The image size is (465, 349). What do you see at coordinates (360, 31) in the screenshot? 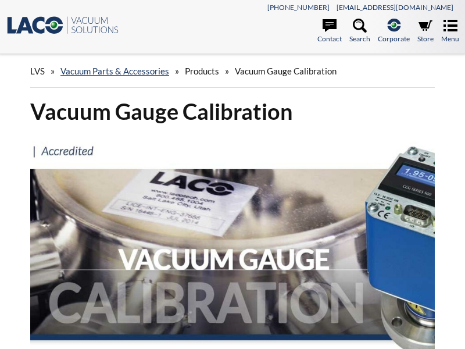
I see `a: Search` at bounding box center [360, 31].